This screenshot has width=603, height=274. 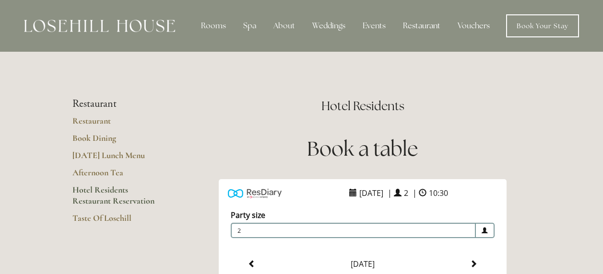 I want to click on a: Taste Of Losehill, so click(x=118, y=222).